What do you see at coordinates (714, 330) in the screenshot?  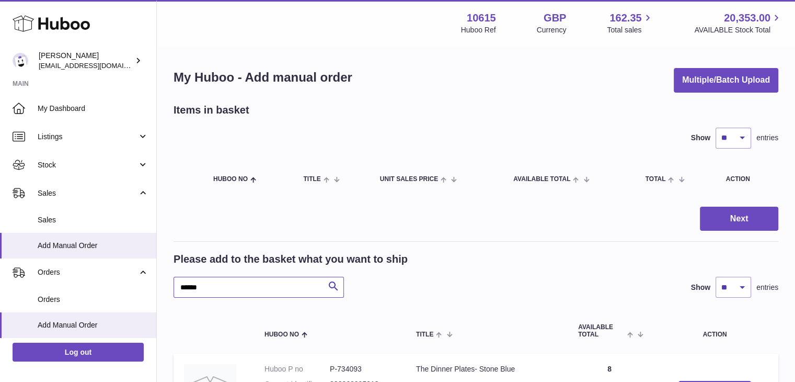 I see `th: Action` at bounding box center [714, 330].